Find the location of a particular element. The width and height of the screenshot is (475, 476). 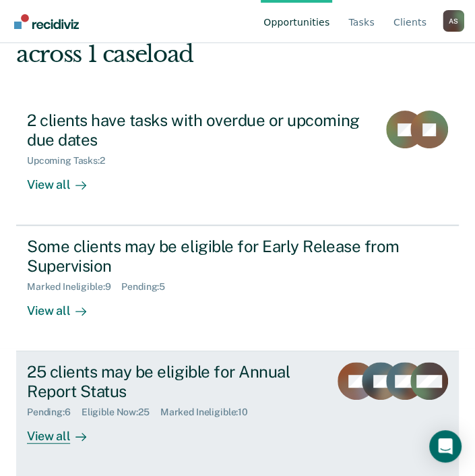

img: Recidiviz is located at coordinates (47, 21).